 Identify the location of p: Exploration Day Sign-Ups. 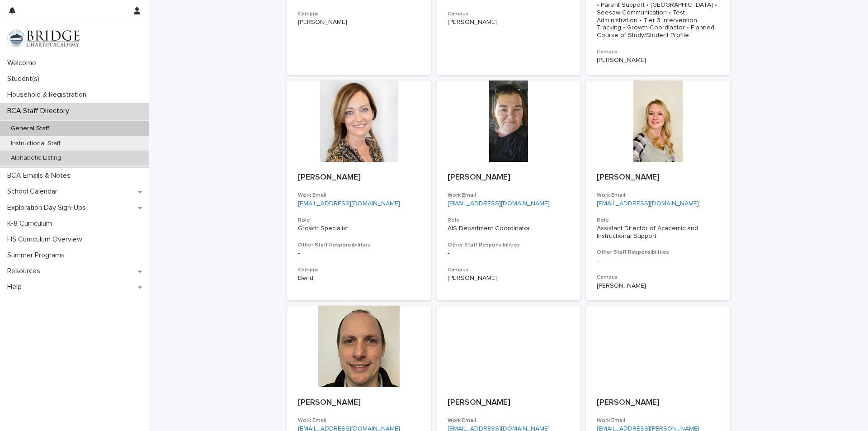
(48, 208).